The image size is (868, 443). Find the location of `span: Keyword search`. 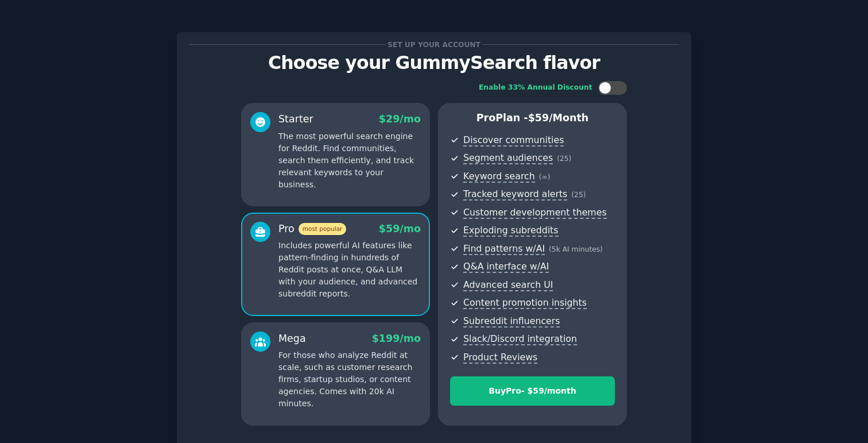

span: Keyword search is located at coordinates (499, 177).